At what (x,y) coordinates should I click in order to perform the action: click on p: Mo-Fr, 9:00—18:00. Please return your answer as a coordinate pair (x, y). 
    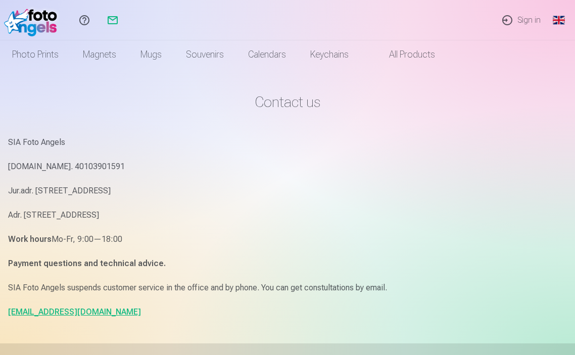
    Looking at the image, I should click on (287, 239).